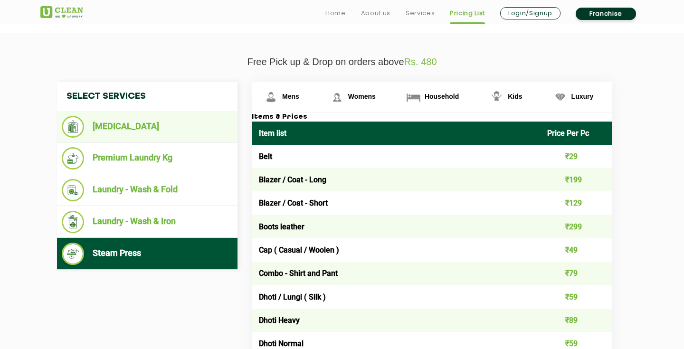  I want to click on img: Womens, so click(337, 97).